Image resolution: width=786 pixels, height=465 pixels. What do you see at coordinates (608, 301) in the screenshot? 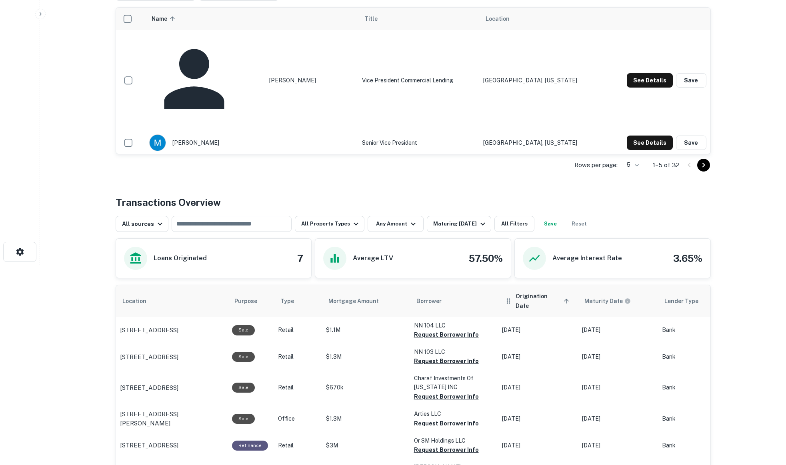
I see `div: Maturity dates displayed may be estimated. Please contact the lender for the most accurate maturi...` at bounding box center [608, 301].